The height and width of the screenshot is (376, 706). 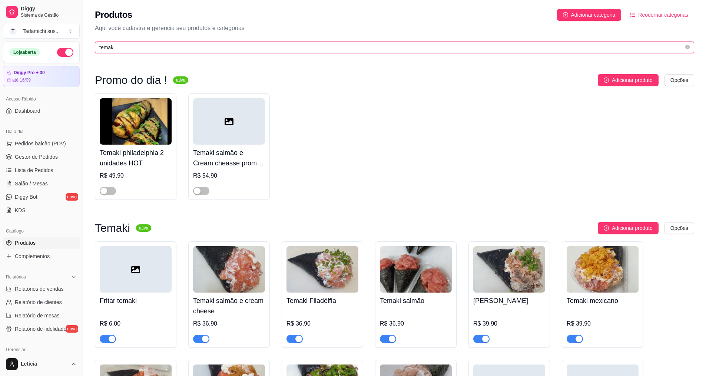 What do you see at coordinates (633, 15) in the screenshot?
I see `span: ordered-list` at bounding box center [633, 15].